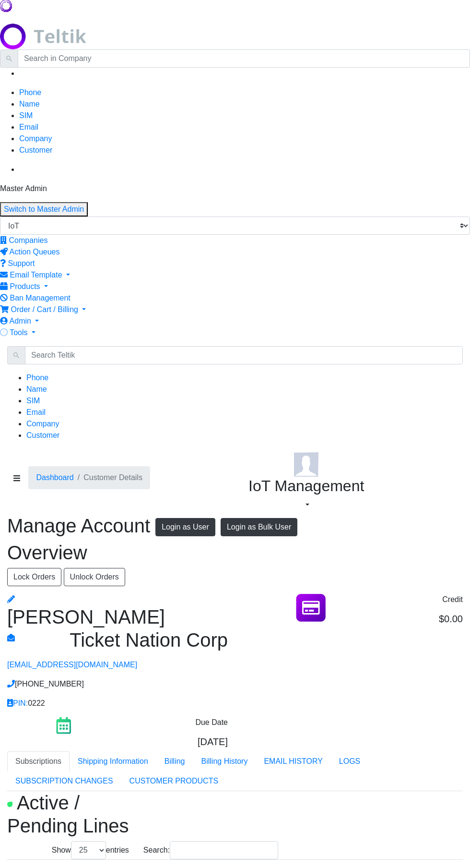 The image size is (470, 868). Describe the element at coordinates (44, 309) in the screenshot. I see `span: Order / Cart / Billing` at that location.